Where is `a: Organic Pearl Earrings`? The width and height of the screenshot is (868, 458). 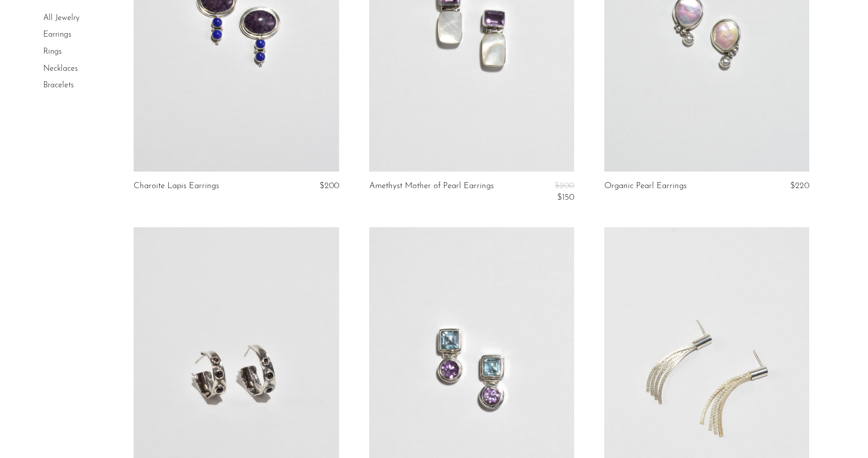
a: Organic Pearl Earrings is located at coordinates (645, 187).